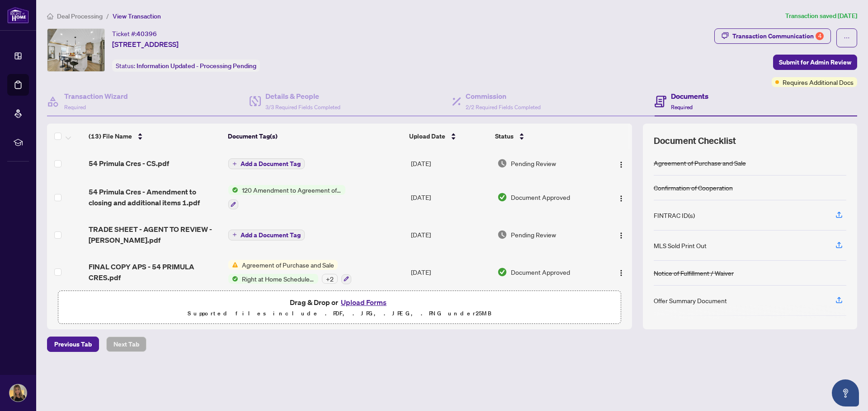  What do you see at coordinates (815, 62) in the screenshot?
I see `span: Submit for Admin Review` at bounding box center [815, 62].